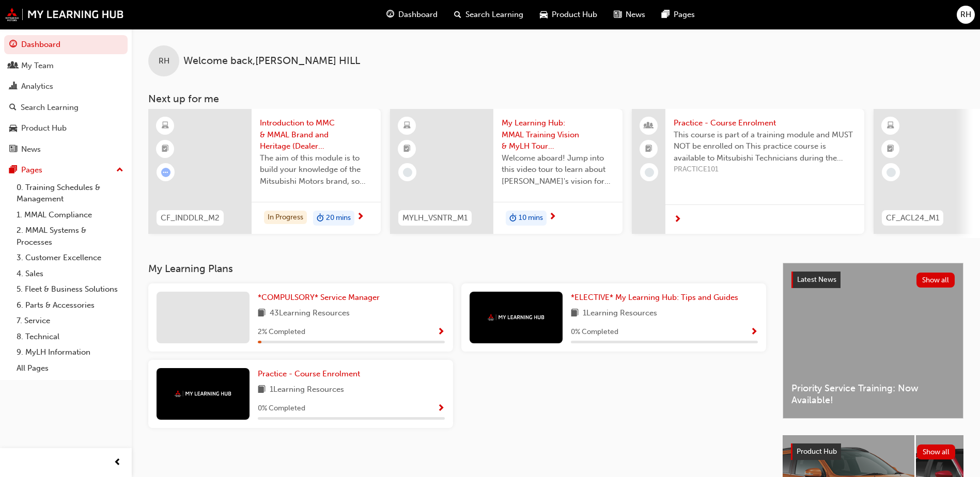  Describe the element at coordinates (748, 171) in the screenshot. I see `a: Practice - Course EnrolmentThis course is part of a training module and MUST NOT be enrolled on T...` at that location.